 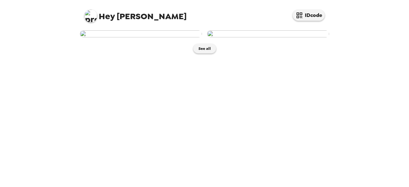 I want to click on span: Hey, so click(x=107, y=16).